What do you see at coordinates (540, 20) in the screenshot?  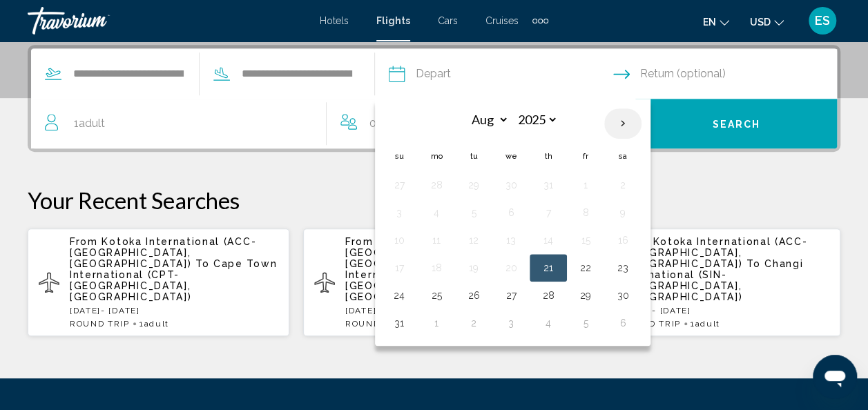 I see `button: Extra navigation items` at bounding box center [540, 20].